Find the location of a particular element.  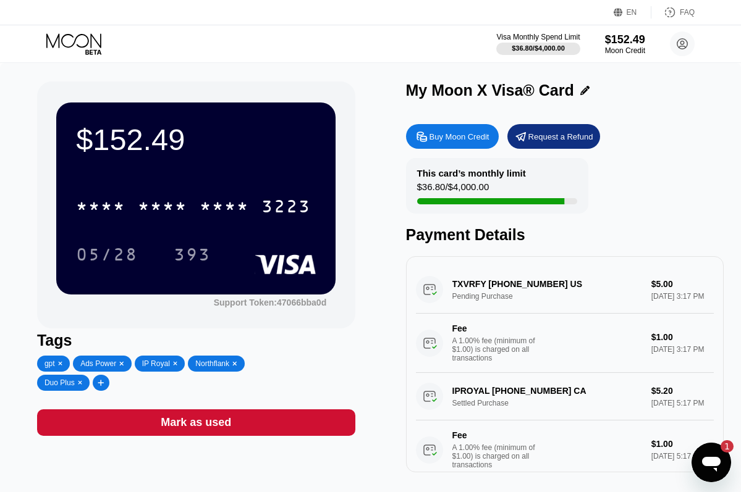

div: gpt is located at coordinates (49, 364).